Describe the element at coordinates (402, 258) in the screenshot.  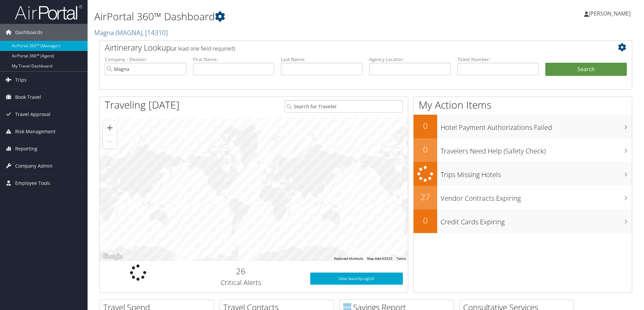
I see `a: Terms (opens in new tab)` at that location.